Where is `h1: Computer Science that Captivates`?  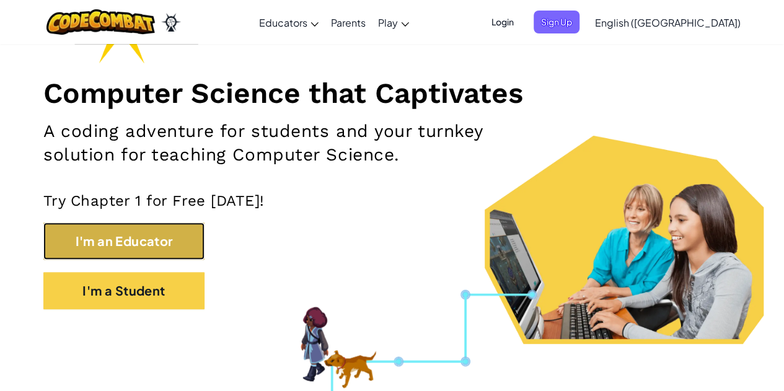
h1: Computer Science that Captivates is located at coordinates (392, 93).